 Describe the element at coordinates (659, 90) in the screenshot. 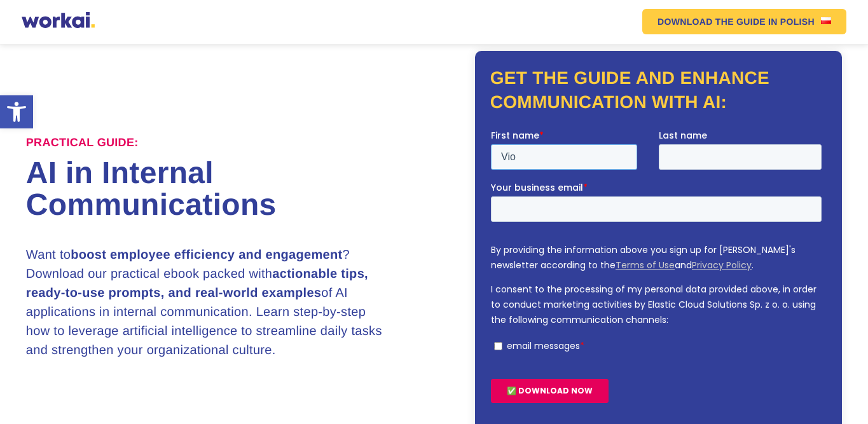

I see `h2: Get the guide and enhance communication with AI:` at that location.